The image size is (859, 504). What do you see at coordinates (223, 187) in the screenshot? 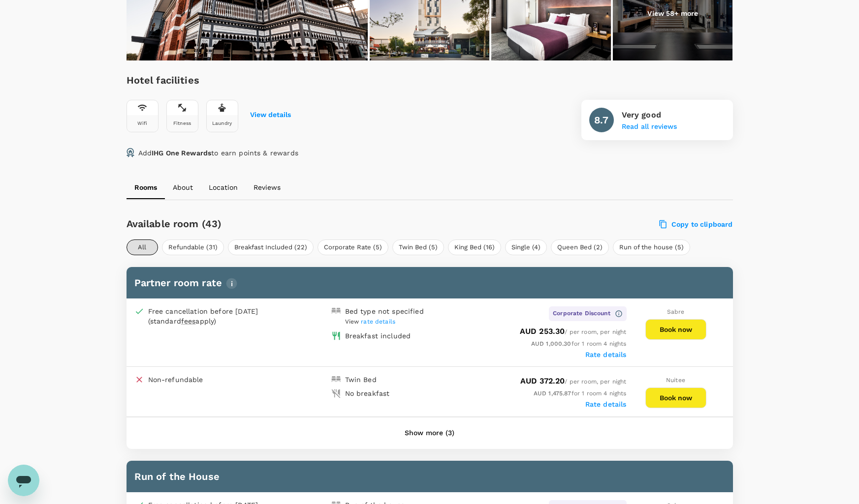
I see `p: Location` at bounding box center [223, 187].